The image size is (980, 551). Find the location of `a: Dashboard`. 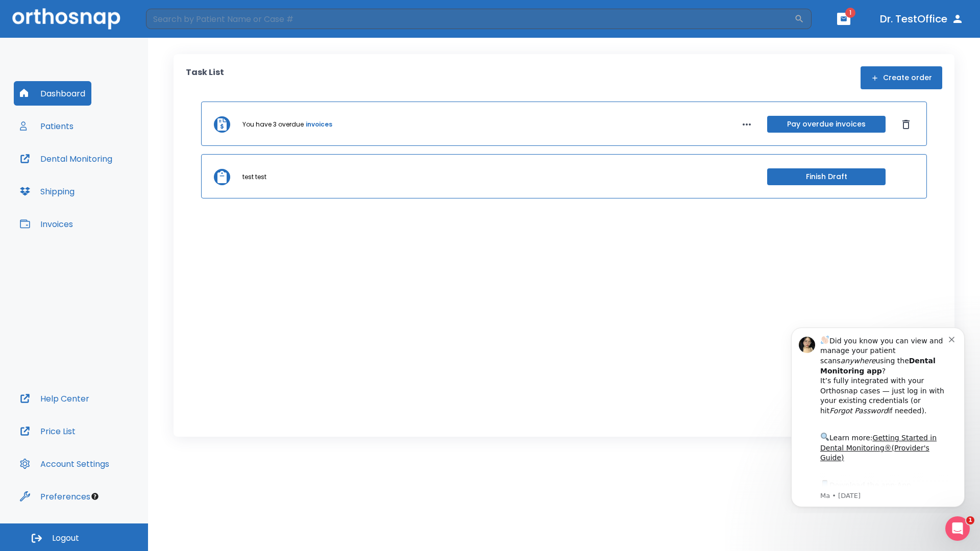

a: Dashboard is located at coordinates (53, 93).